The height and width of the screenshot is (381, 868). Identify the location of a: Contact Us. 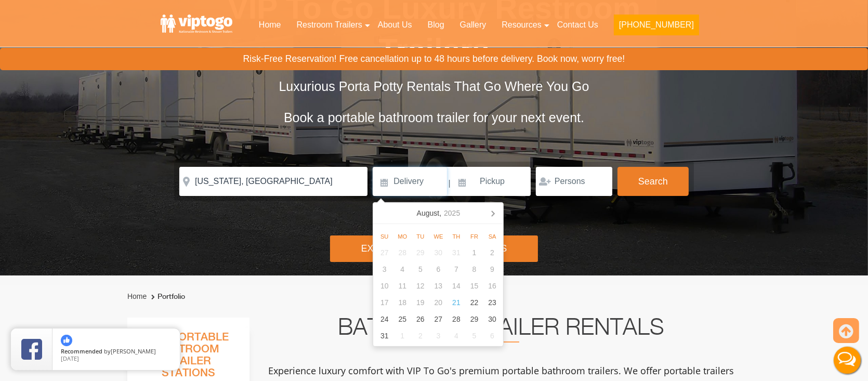
(577, 25).